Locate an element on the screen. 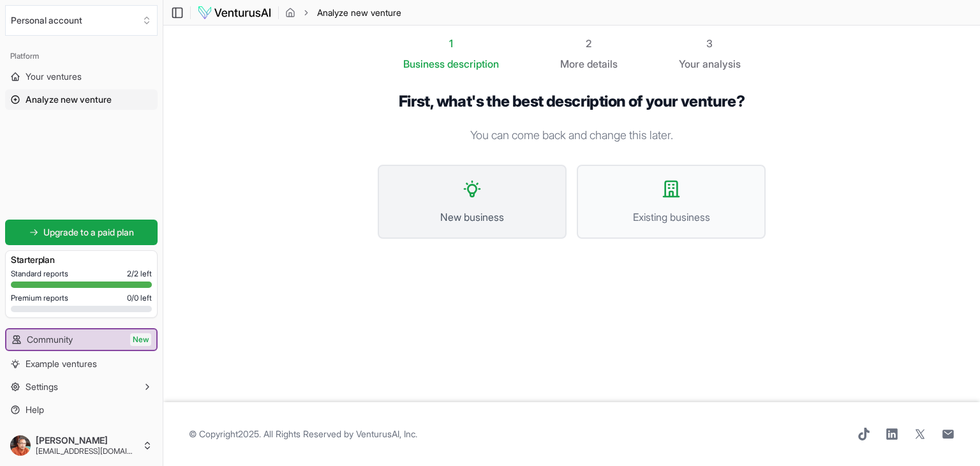 This screenshot has height=466, width=980. button: Select an organization is located at coordinates (81, 21).